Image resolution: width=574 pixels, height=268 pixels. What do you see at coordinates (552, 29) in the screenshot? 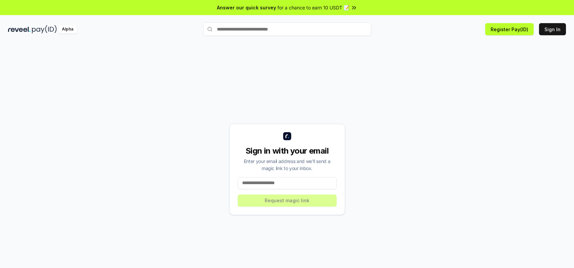
I see `button: Sign In` at bounding box center [552, 29].